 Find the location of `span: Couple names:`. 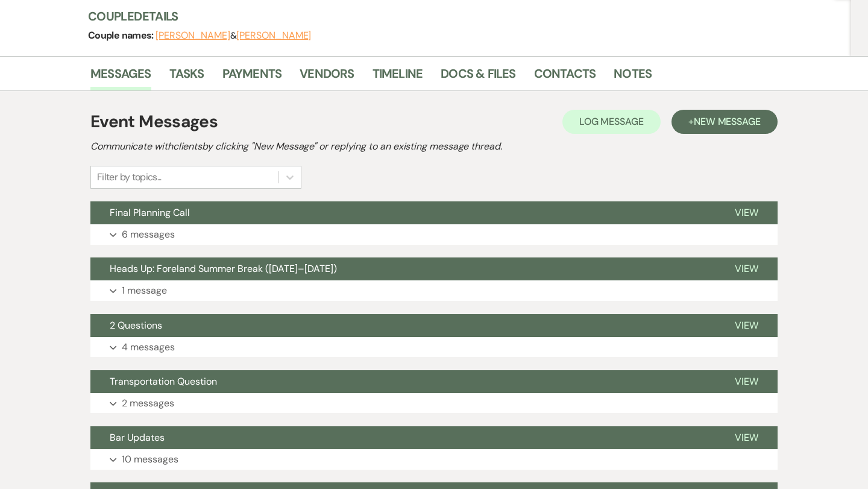

span: Couple names: is located at coordinates (122, 35).